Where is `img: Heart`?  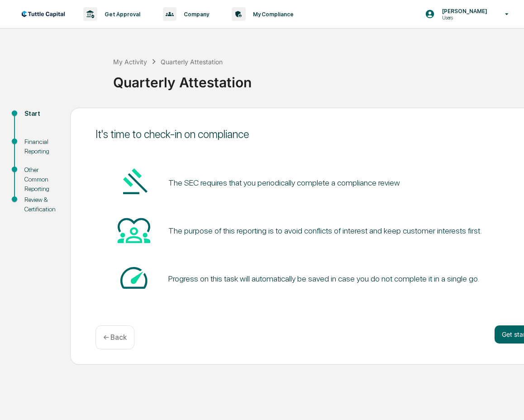 img: Heart is located at coordinates (134, 230).